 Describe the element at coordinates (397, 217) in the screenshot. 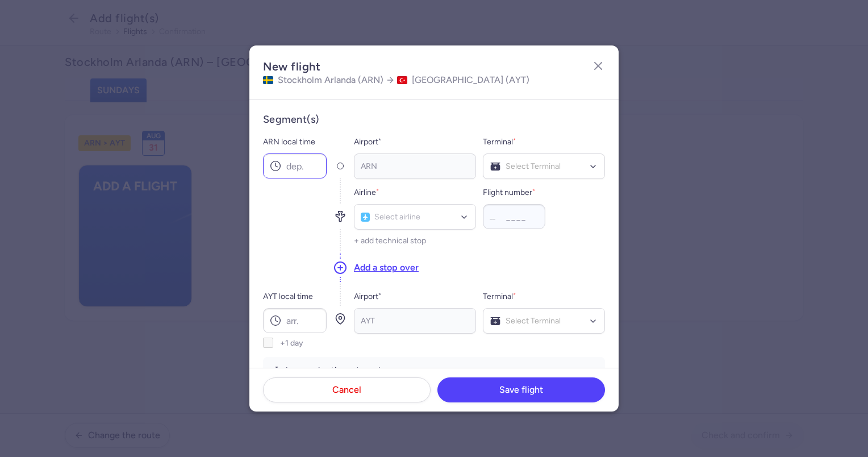

I see `span: Select airline` at that location.